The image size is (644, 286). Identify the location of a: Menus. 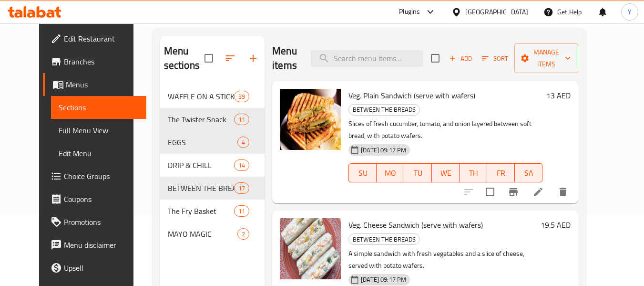
(95, 85).